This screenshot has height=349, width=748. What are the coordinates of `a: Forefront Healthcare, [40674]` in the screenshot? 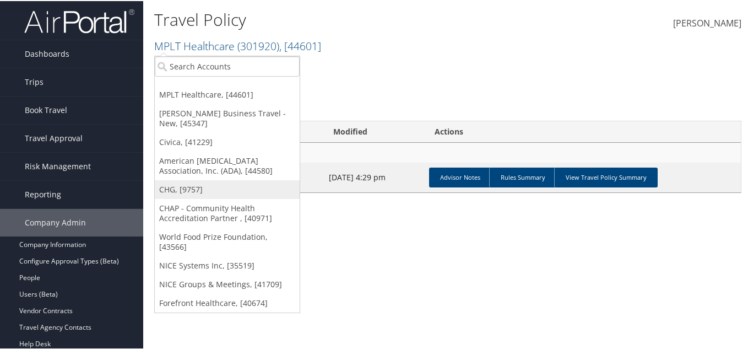 It's located at (227, 302).